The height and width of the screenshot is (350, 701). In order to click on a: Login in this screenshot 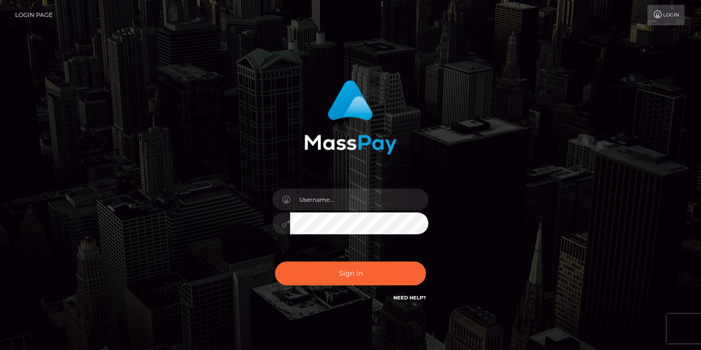, I will do `click(666, 15)`.